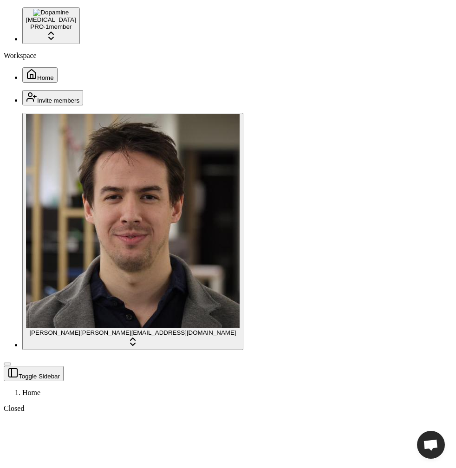 The image size is (456, 468). I want to click on button: Home, so click(40, 75).